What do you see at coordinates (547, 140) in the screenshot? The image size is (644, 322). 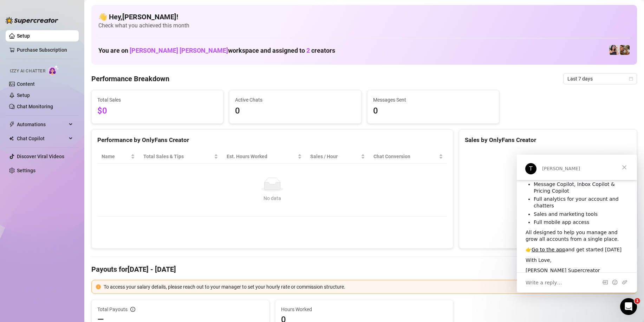 I see `div: Sales by OnlyFans Creator` at bounding box center [547, 140].